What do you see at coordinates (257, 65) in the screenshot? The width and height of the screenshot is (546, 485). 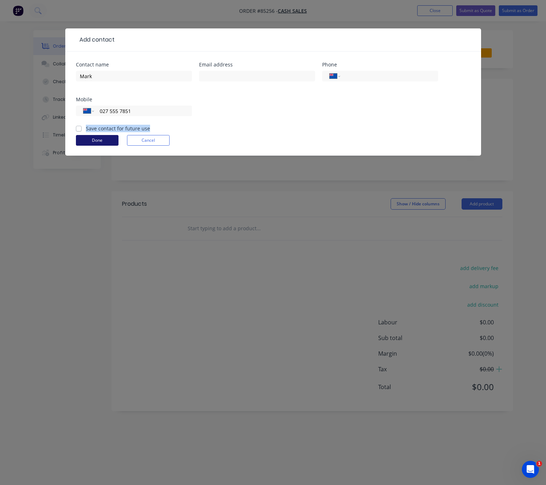 I see `div: Email address` at bounding box center [257, 65].